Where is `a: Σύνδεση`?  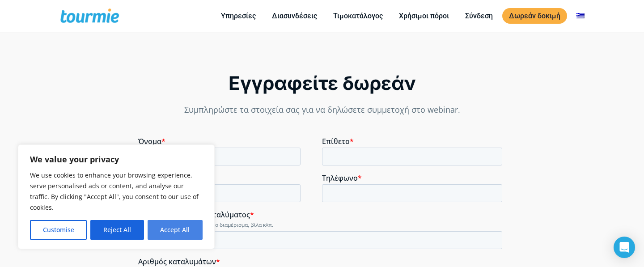 a: Σύνδεση is located at coordinates (479, 16).